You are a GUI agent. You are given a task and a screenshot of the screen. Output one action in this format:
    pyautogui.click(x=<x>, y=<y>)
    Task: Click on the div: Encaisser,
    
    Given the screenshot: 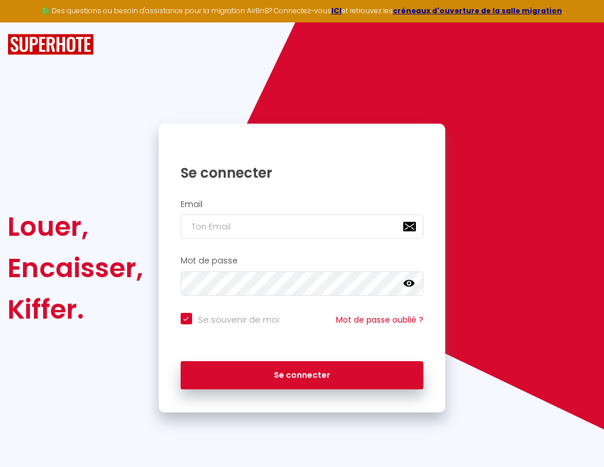 What is the action you would take?
    pyautogui.click(x=75, y=268)
    